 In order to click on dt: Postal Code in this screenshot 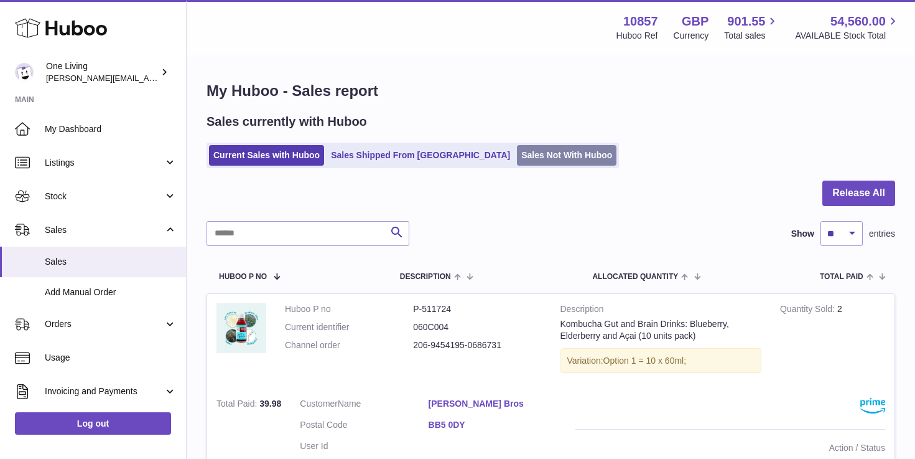, I will do `click(364, 426)`.